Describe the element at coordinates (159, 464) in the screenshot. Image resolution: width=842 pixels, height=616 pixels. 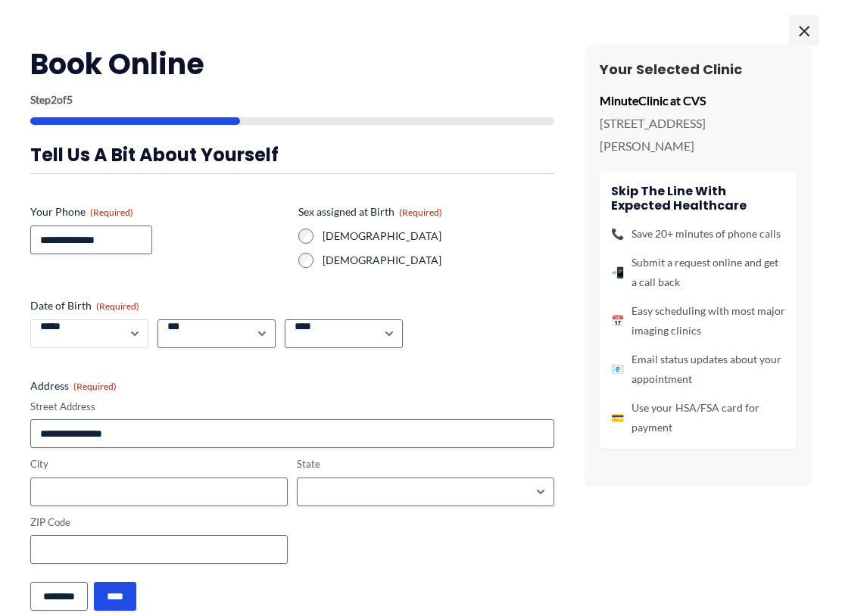
I see `label: City` at that location.